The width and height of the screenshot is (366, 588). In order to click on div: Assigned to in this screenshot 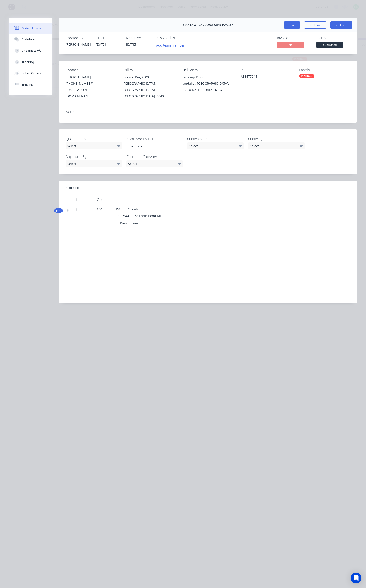, I will do `click(179, 38)`.